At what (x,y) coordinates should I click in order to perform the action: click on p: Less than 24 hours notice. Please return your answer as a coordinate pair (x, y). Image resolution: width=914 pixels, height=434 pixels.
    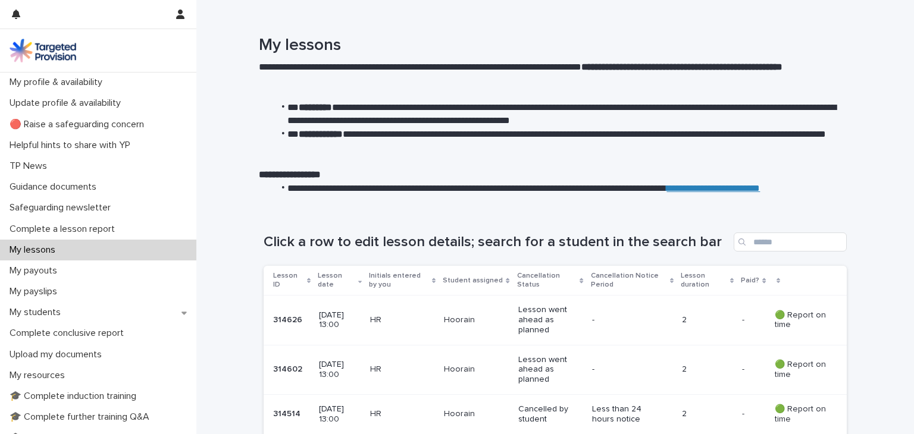
    Looking at the image, I should click on (625, 415).